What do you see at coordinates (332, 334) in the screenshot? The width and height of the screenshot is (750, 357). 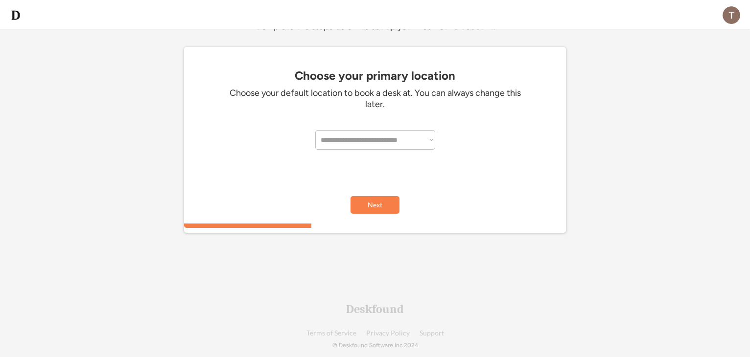 I see `a: Terms of Service` at bounding box center [332, 334].